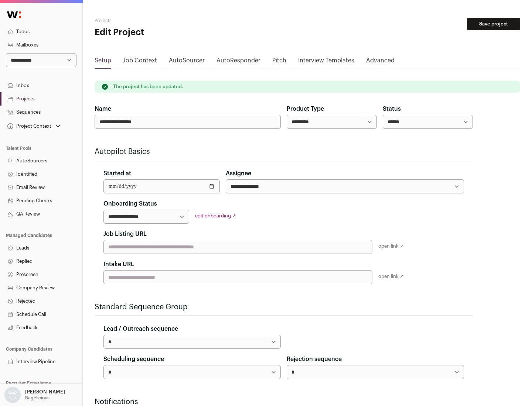 The width and height of the screenshot is (532, 406). Describe the element at coordinates (117, 173) in the screenshot. I see `label: Started at` at that location.